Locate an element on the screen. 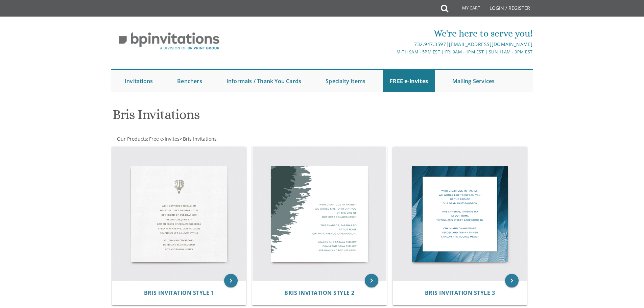 The image size is (644, 308). a: Bris Invitation Style 3 is located at coordinates (460, 293).